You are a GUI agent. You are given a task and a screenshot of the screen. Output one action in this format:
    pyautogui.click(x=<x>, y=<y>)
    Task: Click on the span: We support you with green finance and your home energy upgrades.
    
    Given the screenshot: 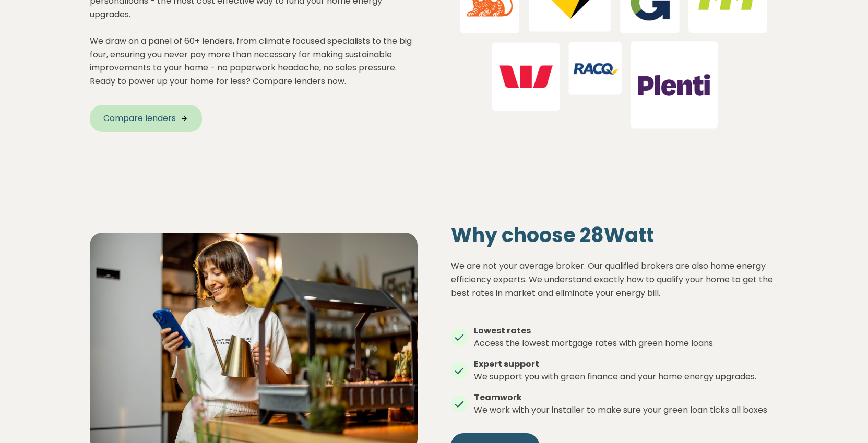 What is the action you would take?
    pyautogui.click(x=615, y=376)
    